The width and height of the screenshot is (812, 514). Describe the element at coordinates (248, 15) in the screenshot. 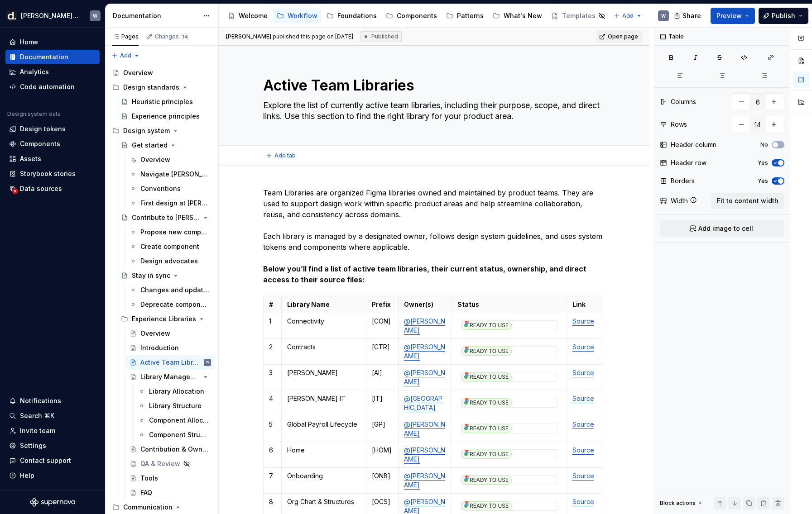

I see `a: Welcome` at that location.